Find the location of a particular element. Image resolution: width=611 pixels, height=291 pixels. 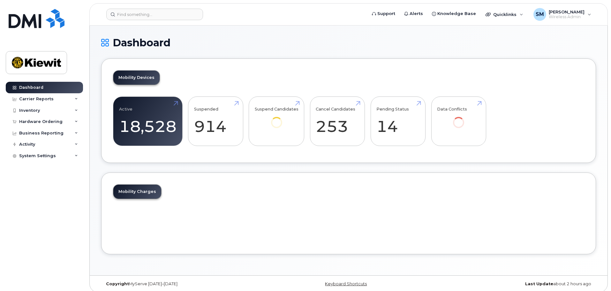

a: Data Conflicts is located at coordinates (459, 118).